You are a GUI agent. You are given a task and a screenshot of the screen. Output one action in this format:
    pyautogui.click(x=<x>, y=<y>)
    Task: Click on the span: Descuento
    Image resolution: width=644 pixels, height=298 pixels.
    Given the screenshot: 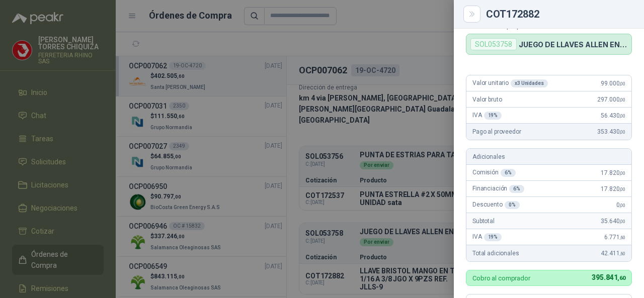 What is the action you would take?
    pyautogui.click(x=496, y=205)
    